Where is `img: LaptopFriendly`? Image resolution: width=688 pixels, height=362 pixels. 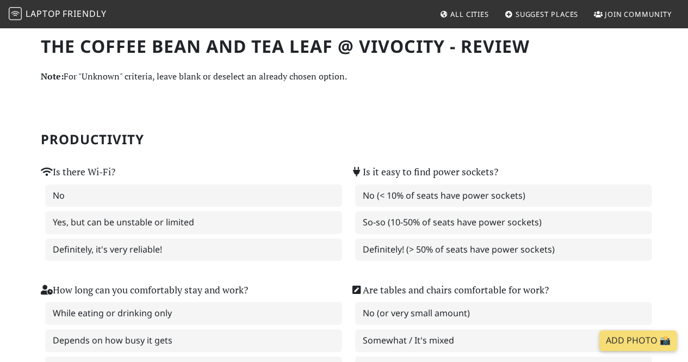 img: LaptopFriendly is located at coordinates (15, 14).